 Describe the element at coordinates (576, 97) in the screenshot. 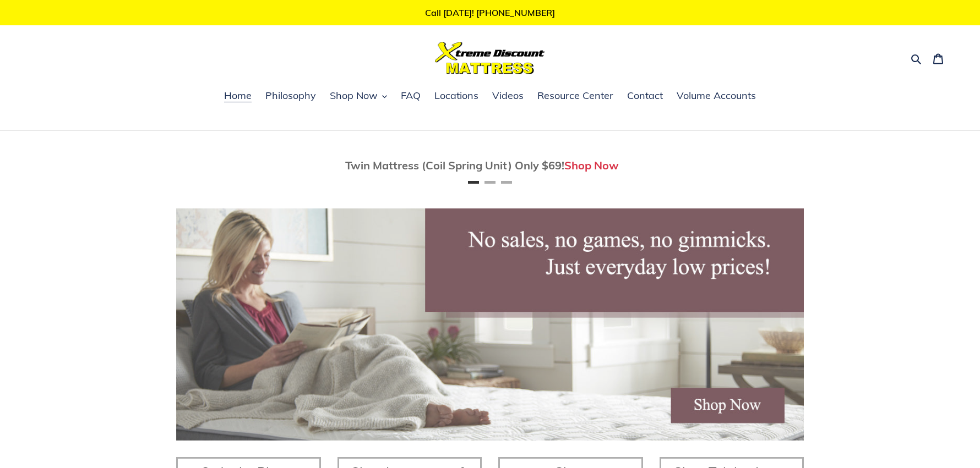

I see `a: Resource Center` at that location.